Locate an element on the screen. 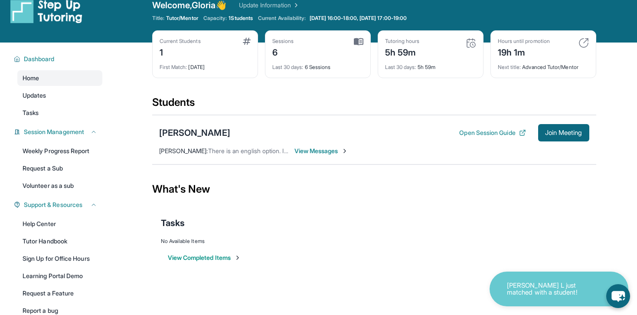 The image size is (637, 315). span: Next title : is located at coordinates (510, 67).